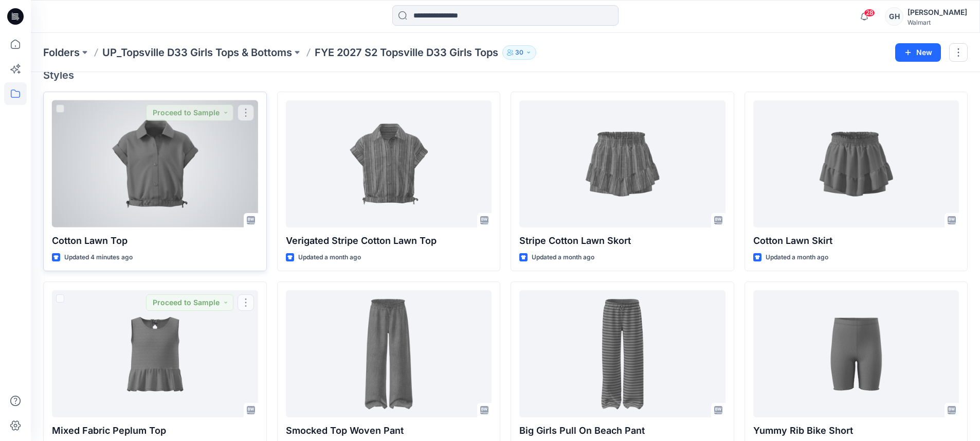 Image resolution: width=980 pixels, height=441 pixels. What do you see at coordinates (98, 257) in the screenshot?
I see `p: Updated 4 minutes ago` at bounding box center [98, 257].